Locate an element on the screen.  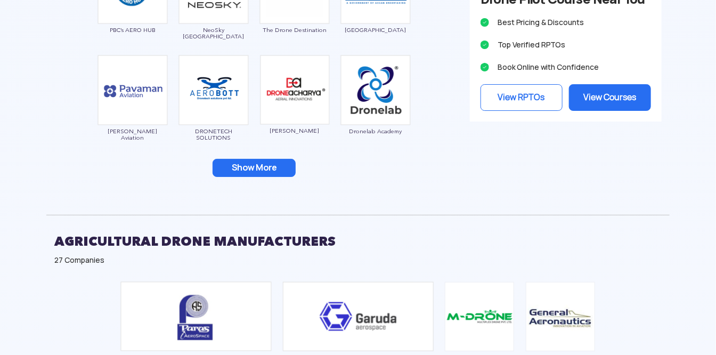
img: ic_general.png is located at coordinates (561, 317).